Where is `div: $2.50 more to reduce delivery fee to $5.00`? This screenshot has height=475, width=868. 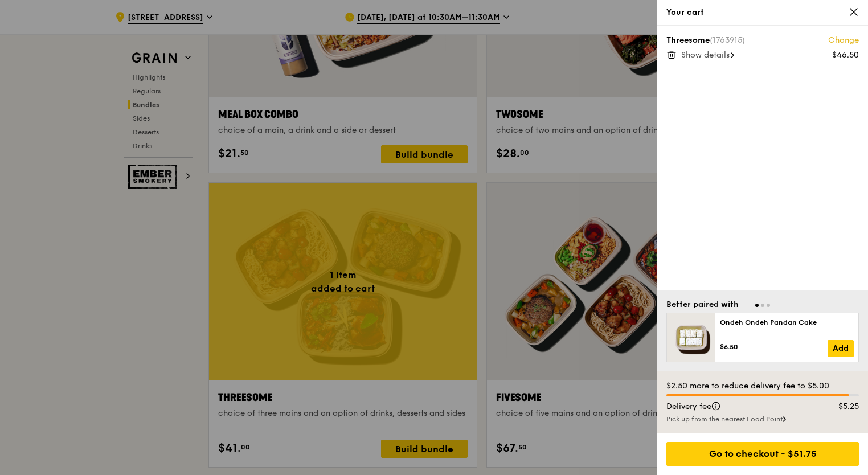 div: $2.50 more to reduce delivery fee to $5.00 is located at coordinates (762, 386).